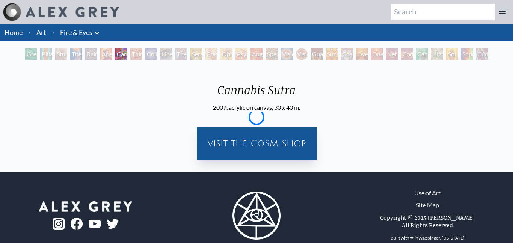 The height and width of the screenshot is (243, 513). What do you see at coordinates (151, 54) in the screenshot?
I see `div: Collective Vision` at bounding box center [151, 54].